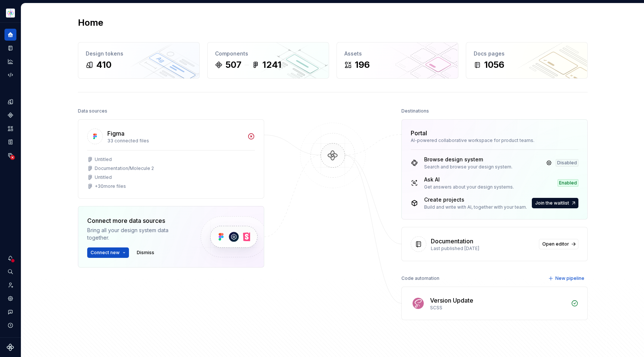  Describe the element at coordinates (10, 347) in the screenshot. I see `a: Supernova Logo` at that location.